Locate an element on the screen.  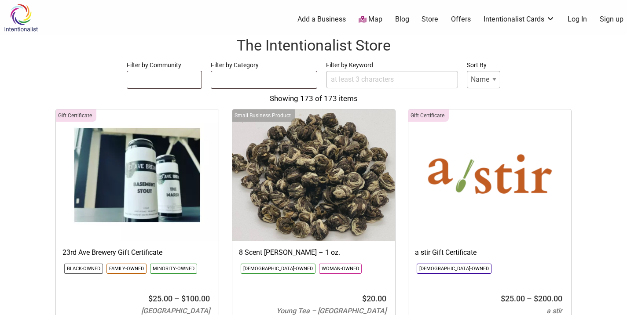
a: Add a Business is located at coordinates (322, 19).